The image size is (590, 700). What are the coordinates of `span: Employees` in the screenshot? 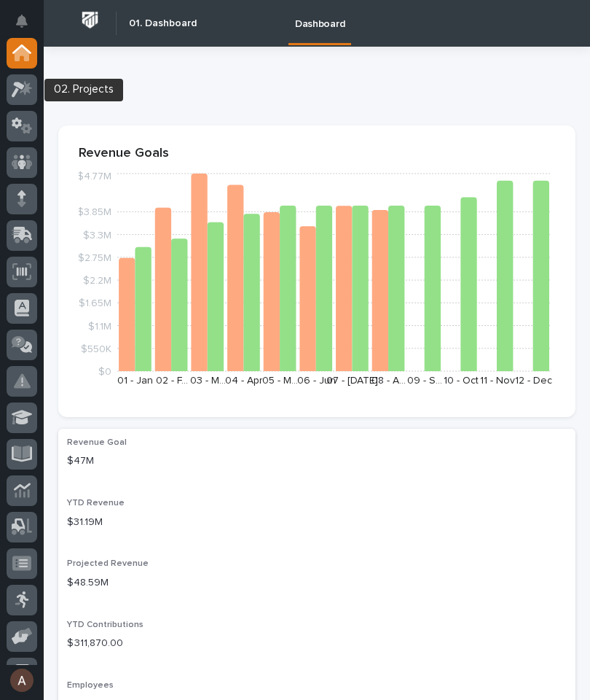 It's located at (90, 685).